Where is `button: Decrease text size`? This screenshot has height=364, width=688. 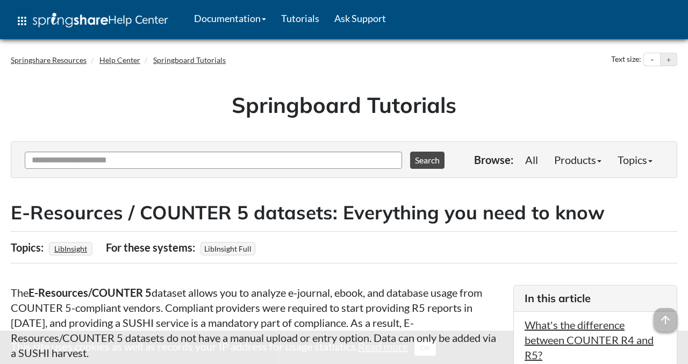 button: Decrease text size is located at coordinates (652, 60).